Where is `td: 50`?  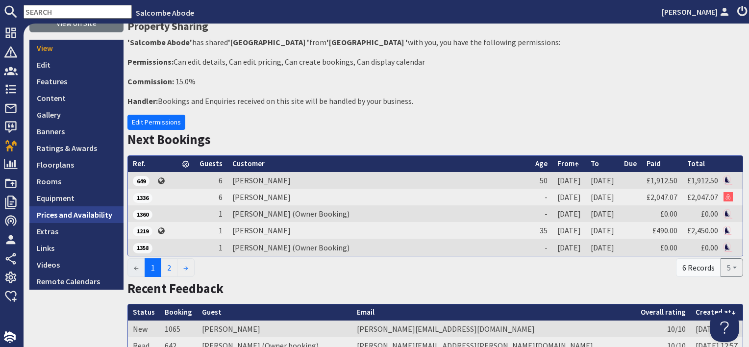
td: 50 is located at coordinates (541, 180).